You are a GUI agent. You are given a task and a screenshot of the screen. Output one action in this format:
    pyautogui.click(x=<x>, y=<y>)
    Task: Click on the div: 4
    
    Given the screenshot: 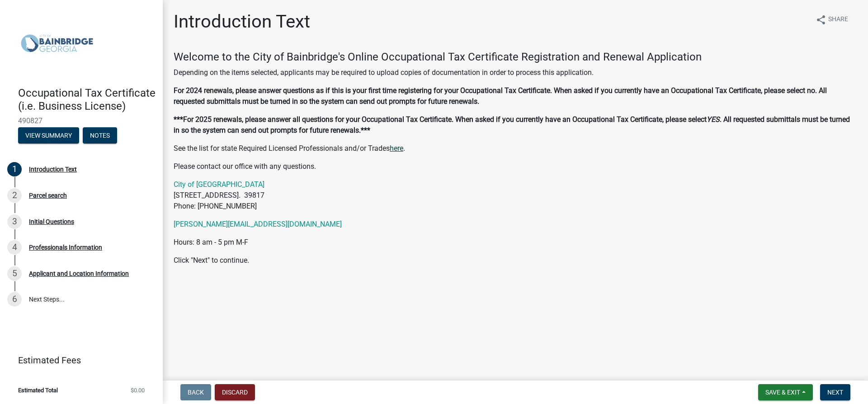 What is the action you would take?
    pyautogui.click(x=14, y=247)
    